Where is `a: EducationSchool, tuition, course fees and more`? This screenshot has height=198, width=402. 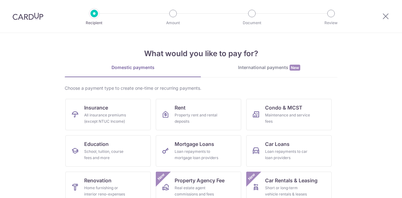
a: EducationSchool, tuition, course fees and more is located at coordinates (108, 151).